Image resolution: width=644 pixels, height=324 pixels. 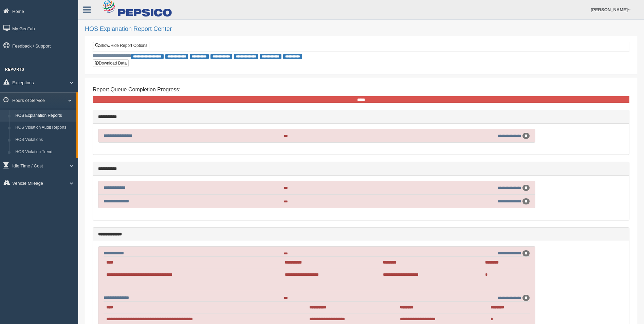 What do you see at coordinates (361, 29) in the screenshot?
I see `h2: HOS Explanation Report Center` at bounding box center [361, 29].